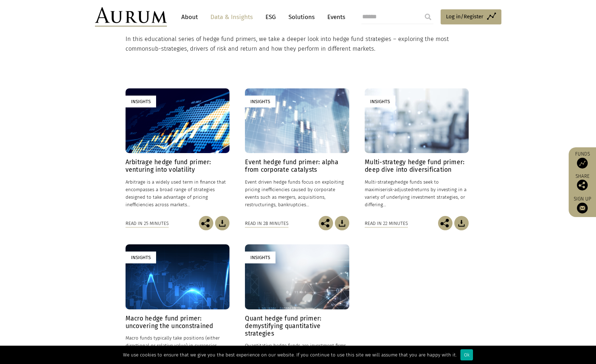  What do you see at coordinates (147, 223) in the screenshot?
I see `div: Read in 25 minutes` at bounding box center [147, 223].